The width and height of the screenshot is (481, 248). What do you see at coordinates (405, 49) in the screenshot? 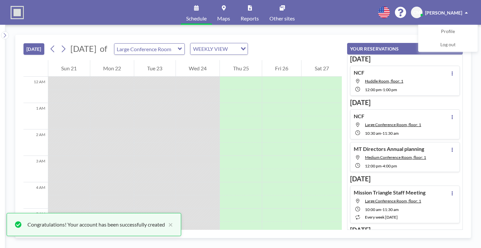
I see `button: YOUR RESERVATIONS` at bounding box center [405, 49].